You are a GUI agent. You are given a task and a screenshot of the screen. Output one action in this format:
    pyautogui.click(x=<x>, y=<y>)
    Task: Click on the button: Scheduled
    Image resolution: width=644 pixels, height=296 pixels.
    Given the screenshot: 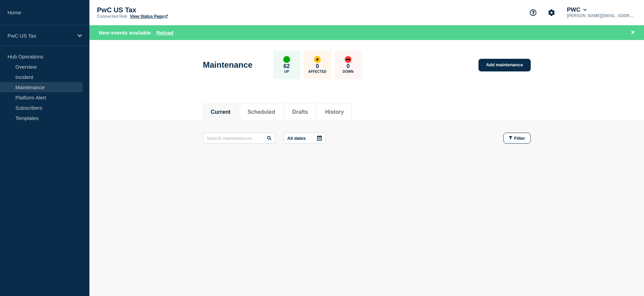 What is the action you would take?
    pyautogui.click(x=261, y=112)
    